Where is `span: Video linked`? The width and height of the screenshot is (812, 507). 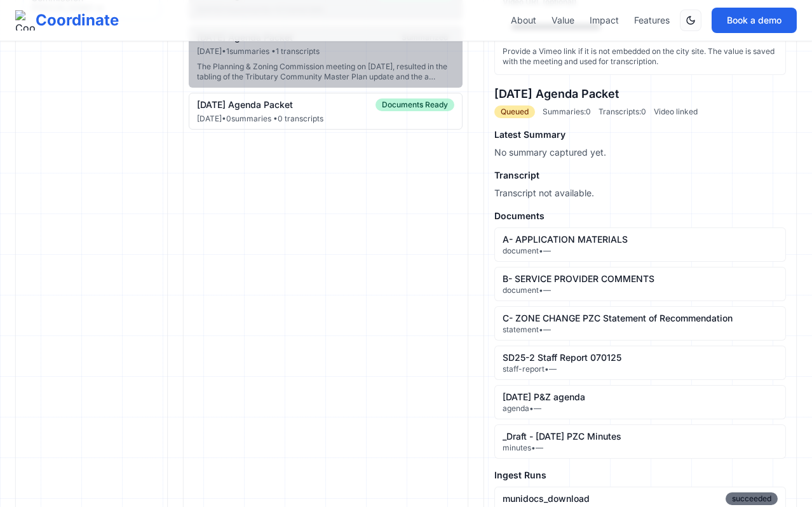
span: Video linked is located at coordinates (676, 112).